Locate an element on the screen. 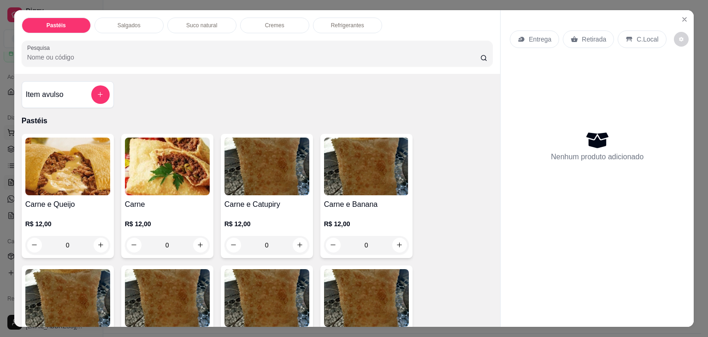 This screenshot has width=708, height=337. p: Salgados is located at coordinates (129, 25).